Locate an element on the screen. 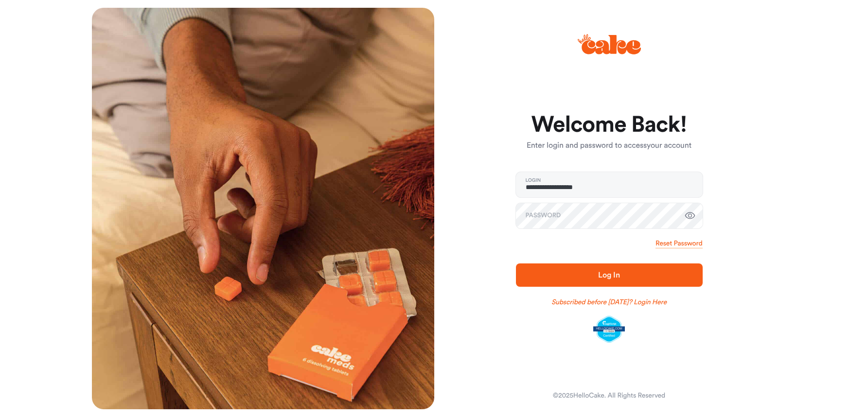 Image resolution: width=868 pixels, height=417 pixels. span: Log In is located at coordinates (609, 275).